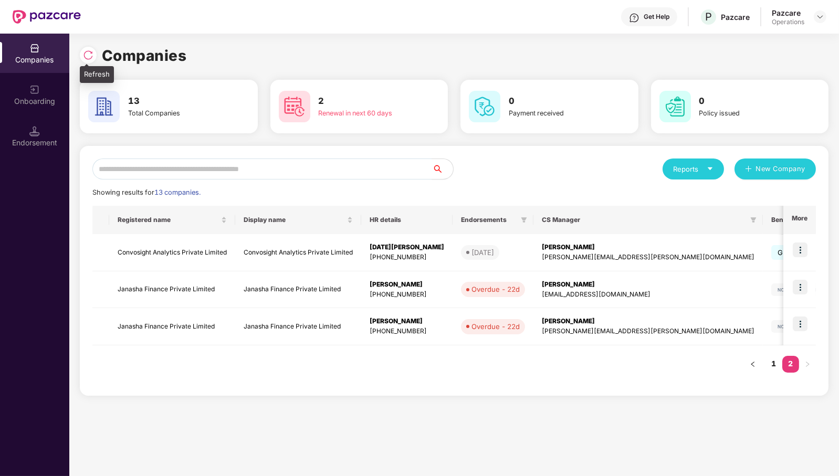 The width and height of the screenshot is (839, 476). What do you see at coordinates (774, 365) in the screenshot?
I see `li: 1` at bounding box center [774, 365].